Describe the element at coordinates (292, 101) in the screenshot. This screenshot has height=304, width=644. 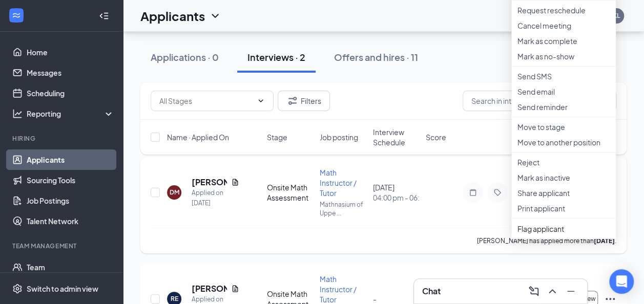
I see `svg: Filter` at that location.